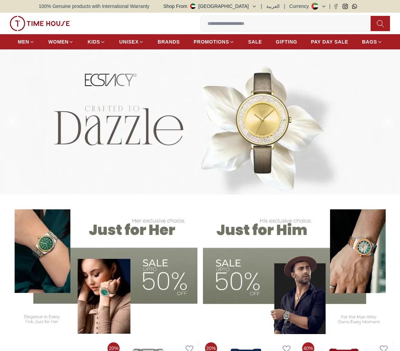  I want to click on span: 100% Genuine products with International Warranty, so click(94, 6).